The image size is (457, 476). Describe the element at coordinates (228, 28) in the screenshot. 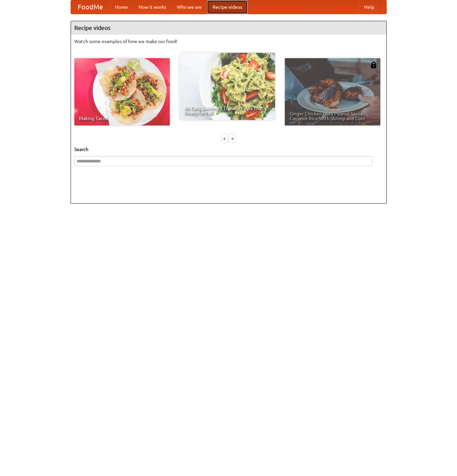

I see `h4: Recipe videos` at that location.